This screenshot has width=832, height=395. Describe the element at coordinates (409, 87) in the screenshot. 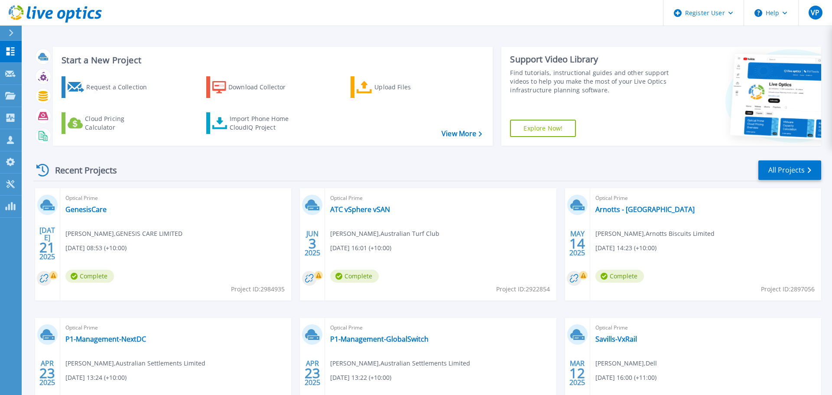

I see `div: Upload Files` at that location.